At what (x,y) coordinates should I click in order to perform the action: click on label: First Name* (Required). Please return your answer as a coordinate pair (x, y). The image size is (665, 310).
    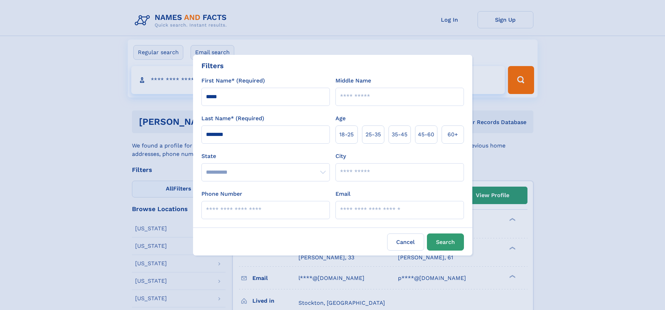
    Looking at the image, I should click on (233, 81).